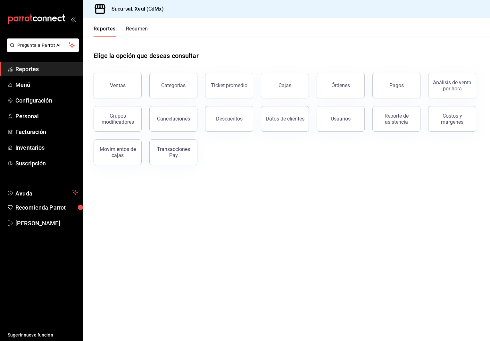  What do you see at coordinates (285, 119) in the screenshot?
I see `div: Datos de clientes` at bounding box center [285, 119].